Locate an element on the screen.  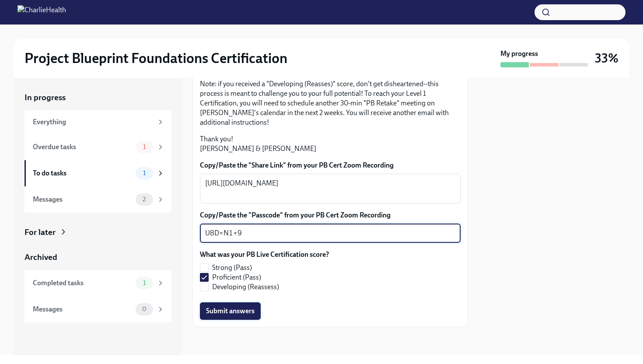
div: In progress is located at coordinates (98, 97).